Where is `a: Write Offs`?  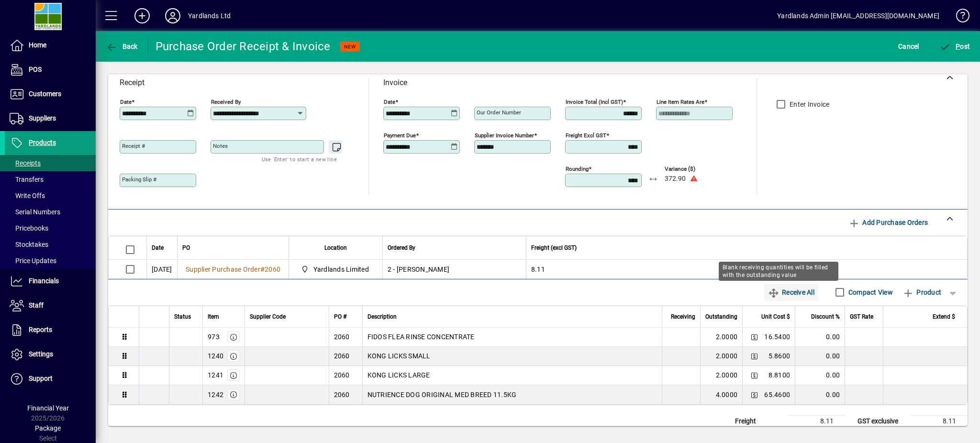
a: Write Offs is located at coordinates (51, 195).